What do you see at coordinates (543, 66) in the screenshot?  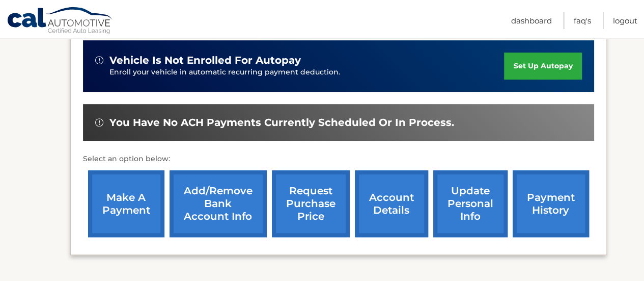 I see `a: set up autopay` at bounding box center [543, 66].